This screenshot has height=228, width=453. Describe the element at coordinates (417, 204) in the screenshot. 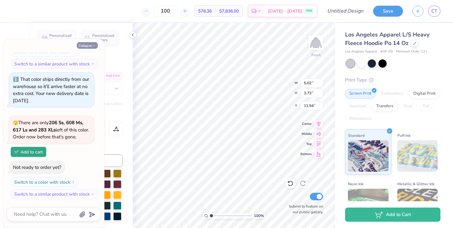

I see `img: Metallic & Glitter Ink` at that location.